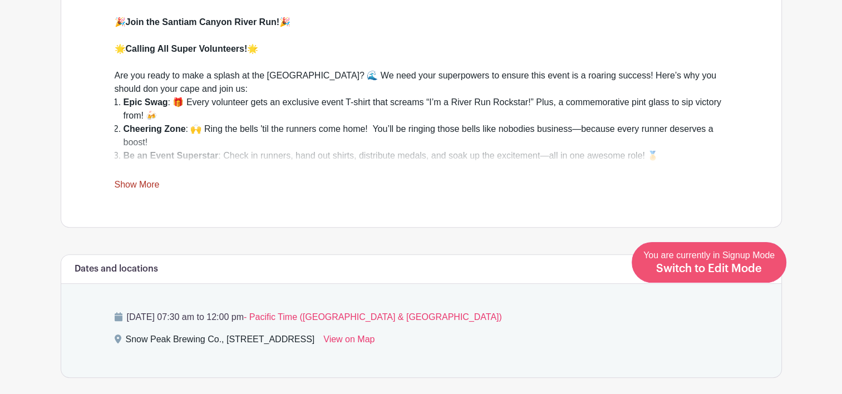 The image size is (842, 394). Describe the element at coordinates (155, 128) in the screenshot. I see `strong: Cheering Zone` at that location.